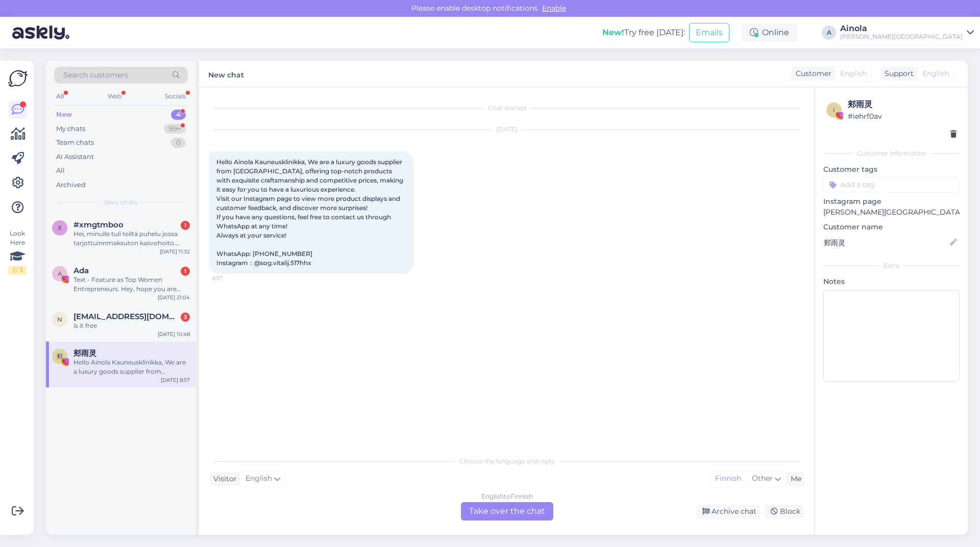 The width and height of the screenshot is (980, 547). What do you see at coordinates (132, 285) in the screenshot?
I see `div: Text - Feature as Top Women Entrepreneurs. Hey, hope you are doing well! We are doing a special f...` at bounding box center [132, 285].